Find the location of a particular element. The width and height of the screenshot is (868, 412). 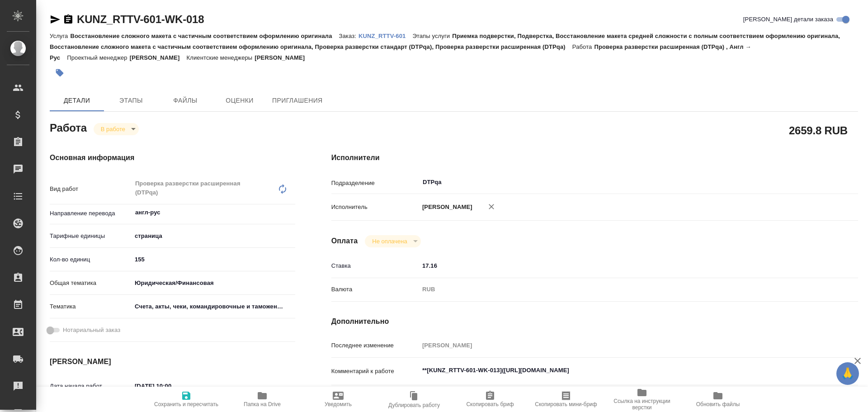

h2: Работа is located at coordinates (68, 127).